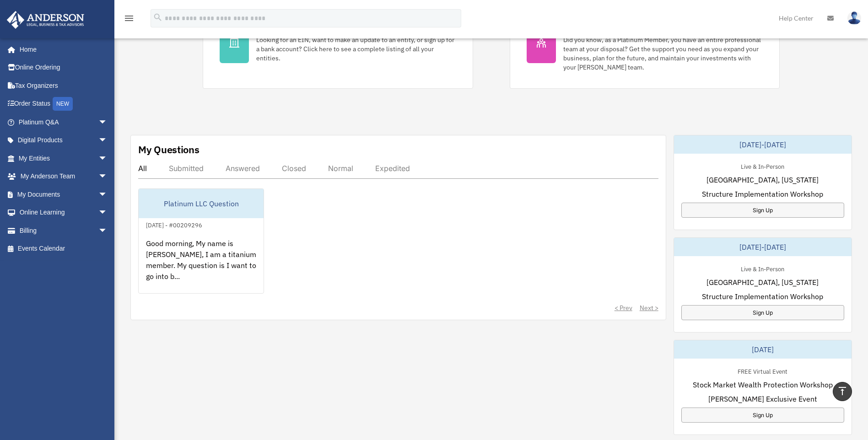 This screenshot has height=440, width=868. What do you see at coordinates (64, 230) in the screenshot?
I see `a: Billingarrow_drop_down` at bounding box center [64, 230].